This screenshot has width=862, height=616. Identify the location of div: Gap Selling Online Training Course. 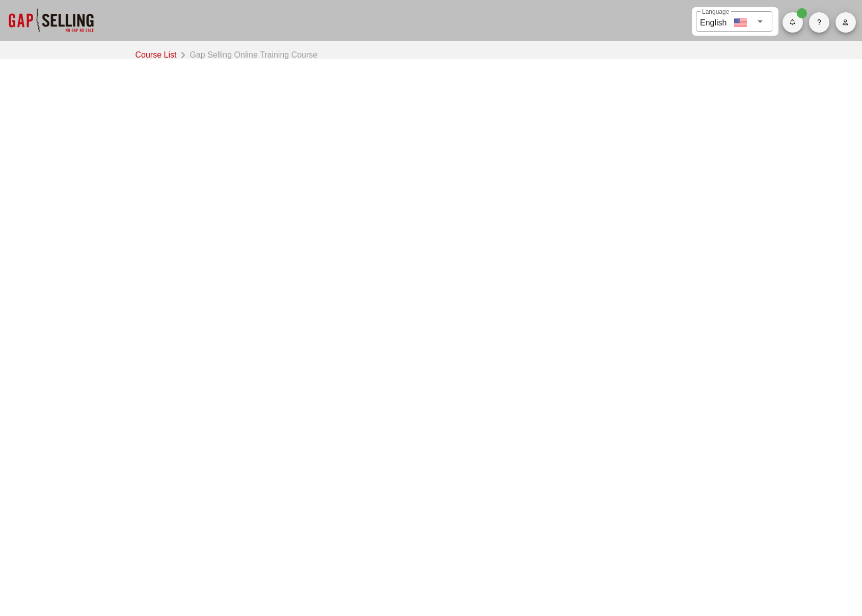
(251, 54).